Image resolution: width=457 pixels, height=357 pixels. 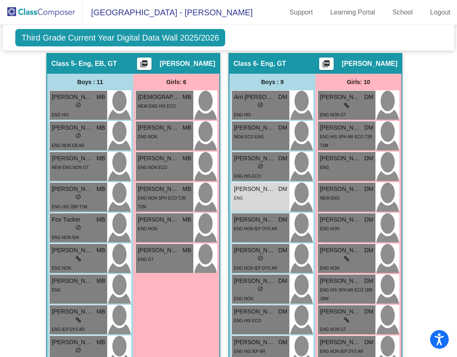 What do you see at coordinates (63, 64) in the screenshot?
I see `span: Class 5` at bounding box center [63, 64].